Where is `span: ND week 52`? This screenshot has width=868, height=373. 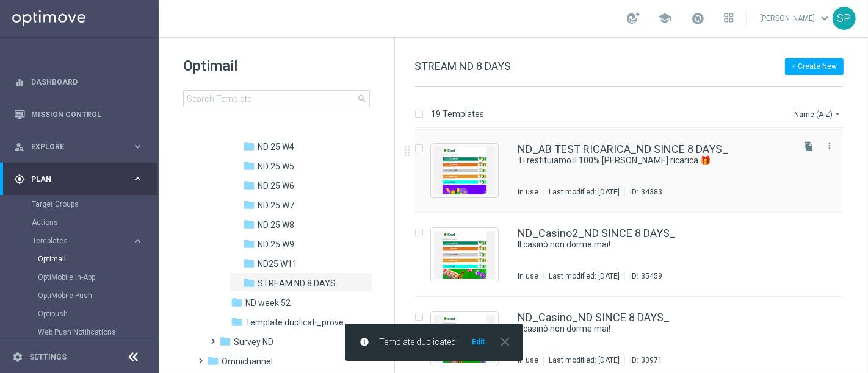 span: ND week 52 is located at coordinates (268, 303).